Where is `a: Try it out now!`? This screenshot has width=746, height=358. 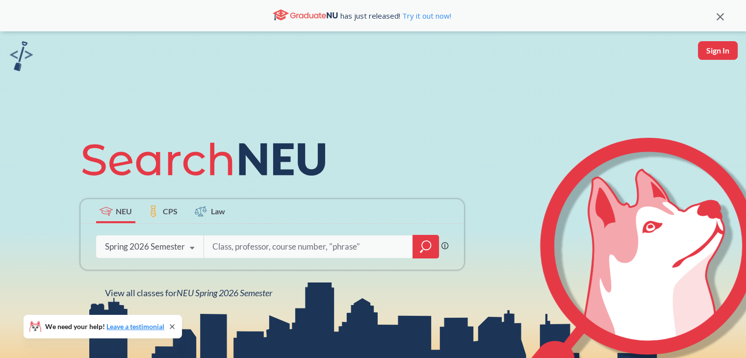 a: Try it out now! is located at coordinates (426, 16).